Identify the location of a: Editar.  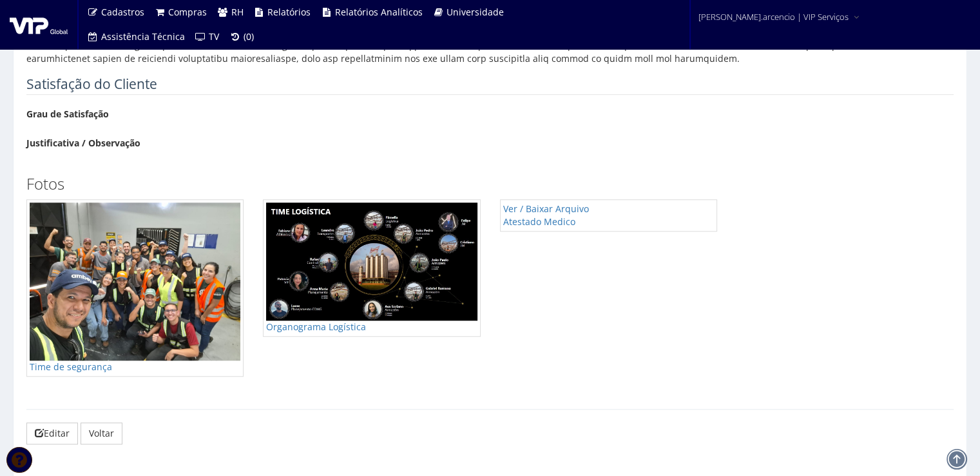
(53, 434).